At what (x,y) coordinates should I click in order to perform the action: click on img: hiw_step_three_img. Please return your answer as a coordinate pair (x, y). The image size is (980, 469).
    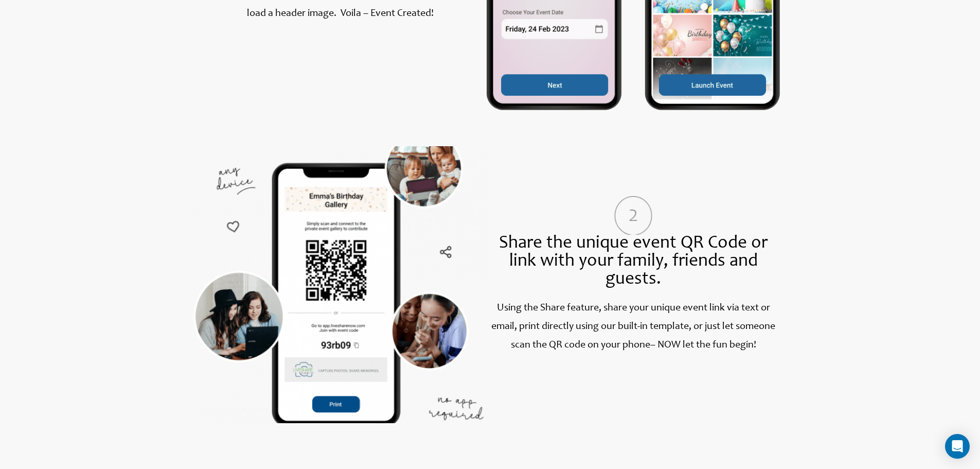
    Looking at the image, I should click on (340, 285).